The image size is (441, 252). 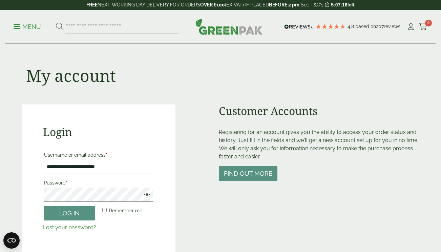 I want to click on i: Cart, so click(x=423, y=27).